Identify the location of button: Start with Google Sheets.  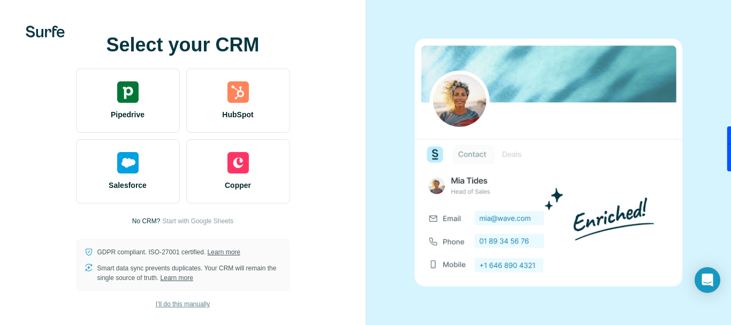
(198, 221).